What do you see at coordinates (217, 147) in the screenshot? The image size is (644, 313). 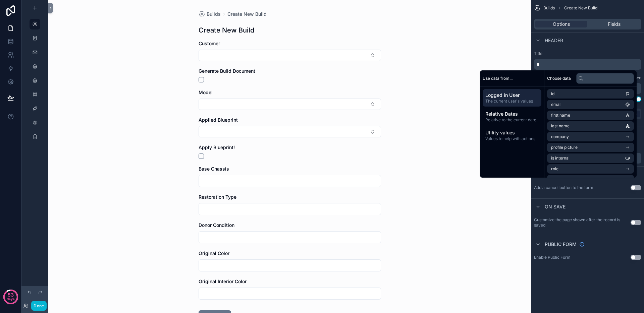 I see `span: Apply Blueprint!` at bounding box center [217, 147].